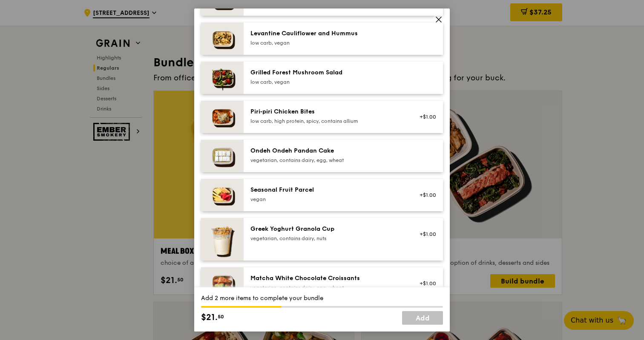 The width and height of the screenshot is (644, 340). What do you see at coordinates (326, 73) in the screenshot?
I see `div: Grilled Forest Mushroom Salad` at bounding box center [326, 73].